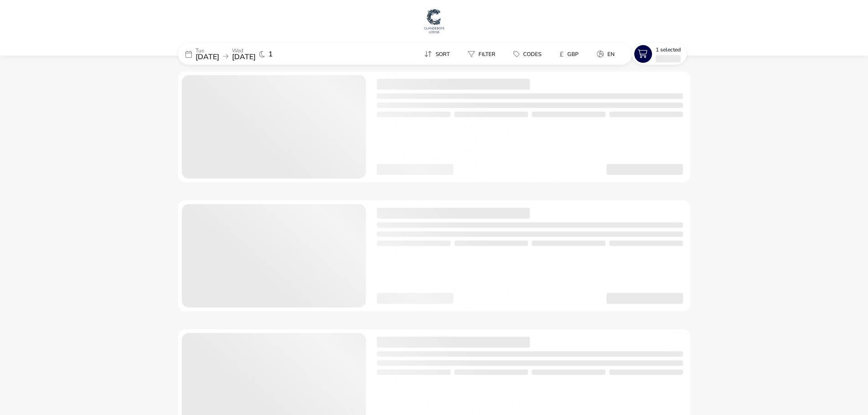  Describe the element at coordinates (532, 54) in the screenshot. I see `span: Codes` at that location.